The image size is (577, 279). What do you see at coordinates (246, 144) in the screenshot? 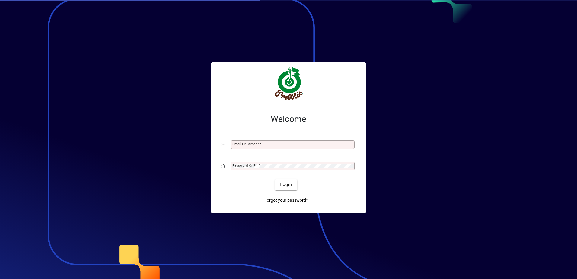
I see `mat-label: Email or Barcode` at bounding box center [246, 144].